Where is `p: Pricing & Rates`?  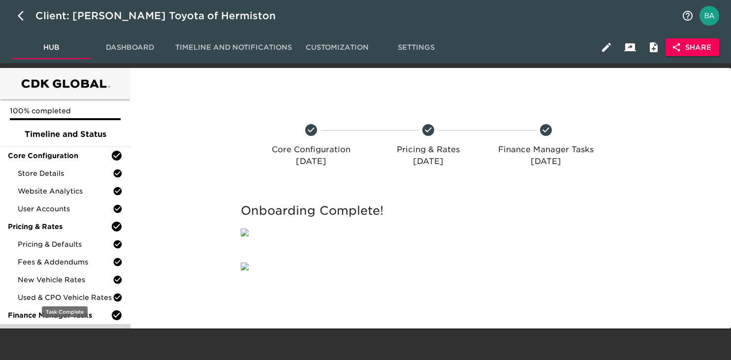
p: Pricing & Rates is located at coordinates (429, 150).